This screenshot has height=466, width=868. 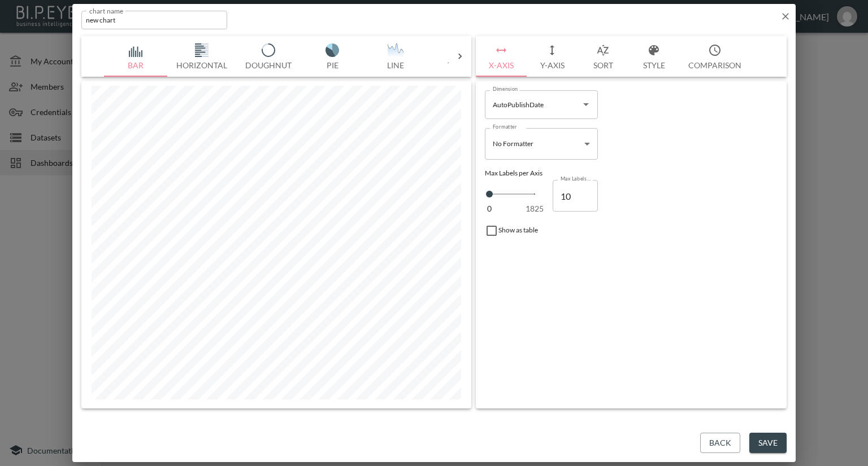 I want to click on input: chart name, so click(x=154, y=20).